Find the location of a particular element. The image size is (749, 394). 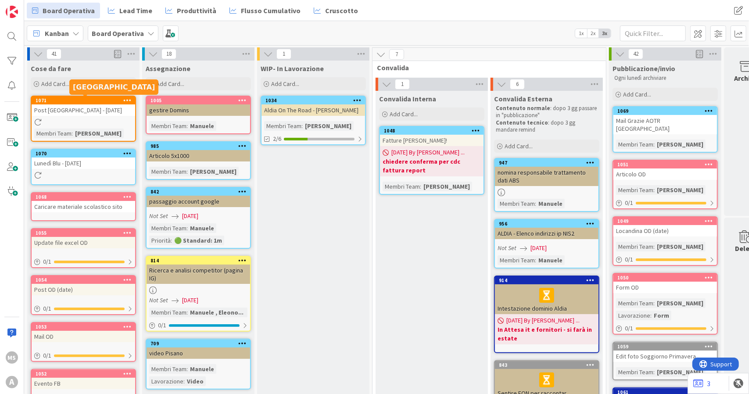

span: 42 is located at coordinates (636, 54).